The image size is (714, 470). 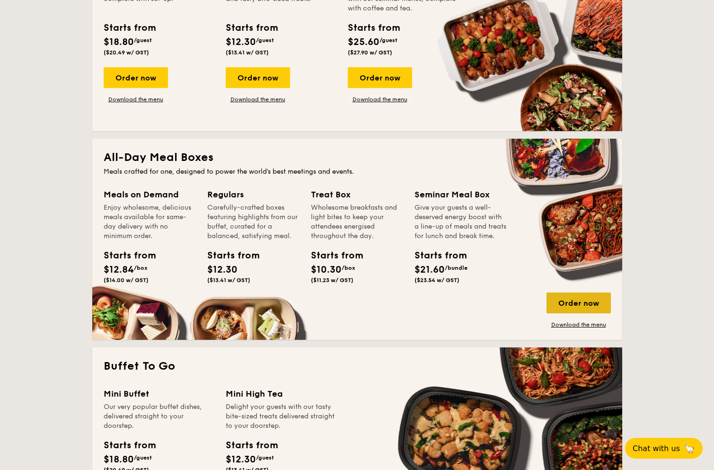 I want to click on div: Our very popular buffet dishes, delivered straight to your doorstep., so click(x=159, y=417).